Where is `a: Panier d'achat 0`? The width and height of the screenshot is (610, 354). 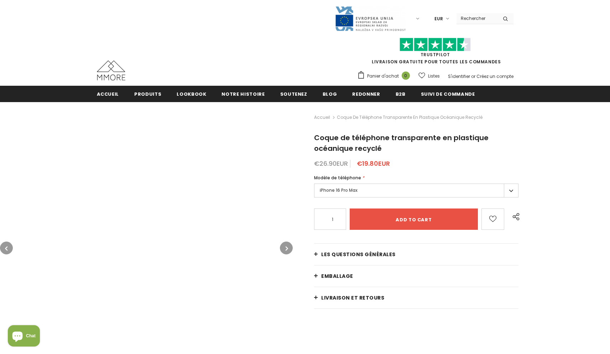
a: Panier d'achat 0 is located at coordinates (385, 76).